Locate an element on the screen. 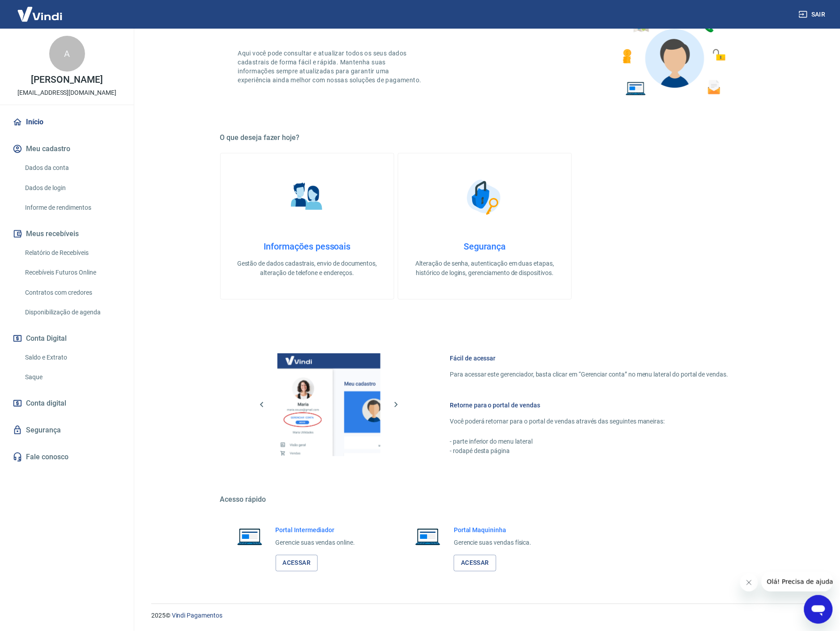 Image resolution: width=840 pixels, height=631 pixels. span: Olá! Precisa de ajuda? is located at coordinates (40, 10).